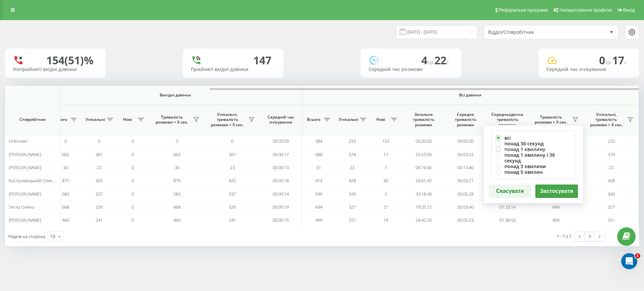 The width and height of the screenshot is (644, 291). Describe the element at coordinates (466, 220) in the screenshot. I see `td: 00:05:23` at that location.